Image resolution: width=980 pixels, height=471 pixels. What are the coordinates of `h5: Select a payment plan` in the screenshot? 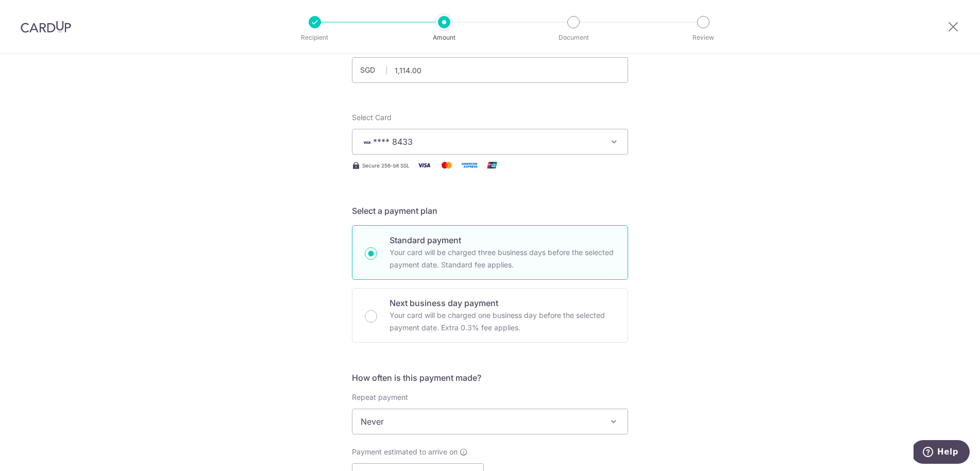 It's located at (490, 210).